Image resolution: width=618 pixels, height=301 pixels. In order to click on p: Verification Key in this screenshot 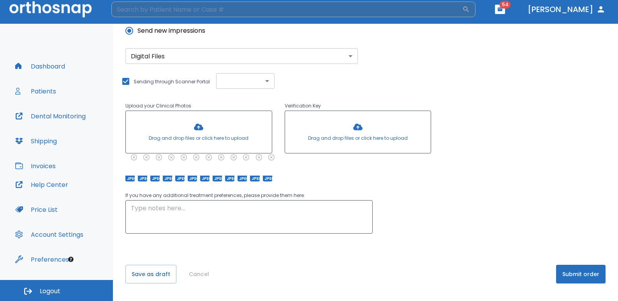, I will do `click(358, 106)`.